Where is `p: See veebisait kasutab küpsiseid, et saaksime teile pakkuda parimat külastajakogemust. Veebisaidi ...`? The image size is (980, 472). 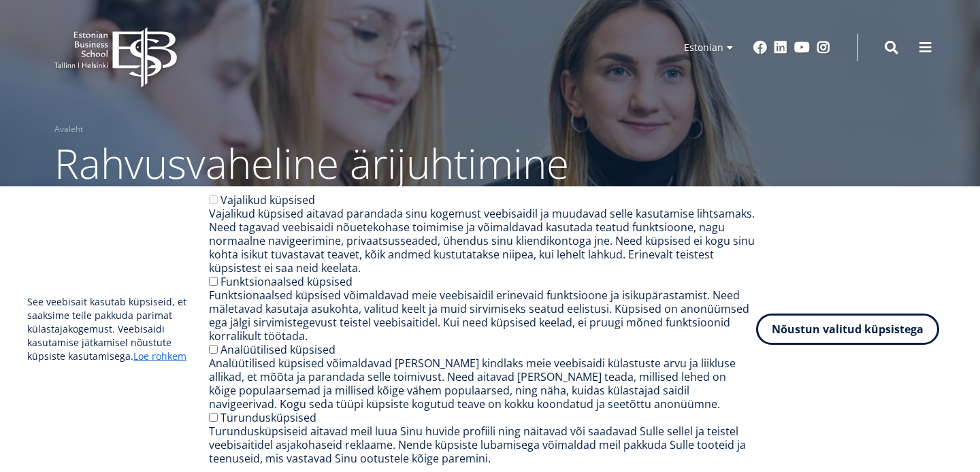
p: See veebisait kasutab küpsiseid, et saaksime teile pakkuda parimat külastajakogemust. Veebisaidi ... is located at coordinates (118, 329).